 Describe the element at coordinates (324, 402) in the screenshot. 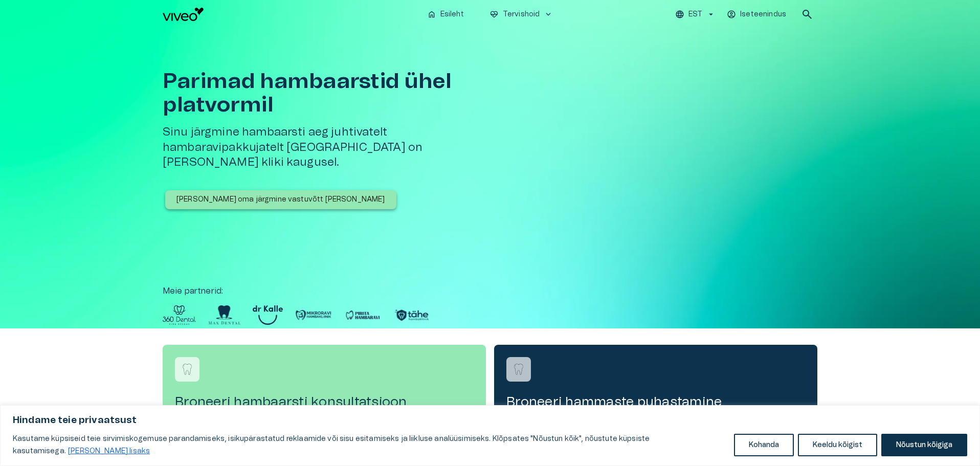

I see `h4: Broneeri hambaarsti konsultatsioon` at that location.